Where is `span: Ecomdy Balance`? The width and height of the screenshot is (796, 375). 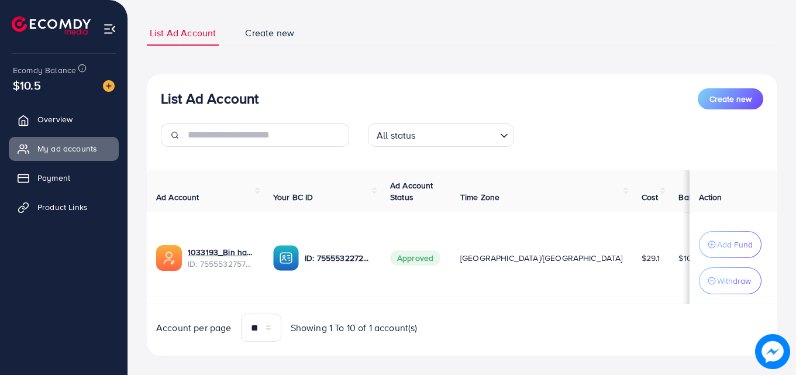 span: Ecomdy Balance is located at coordinates (44, 70).